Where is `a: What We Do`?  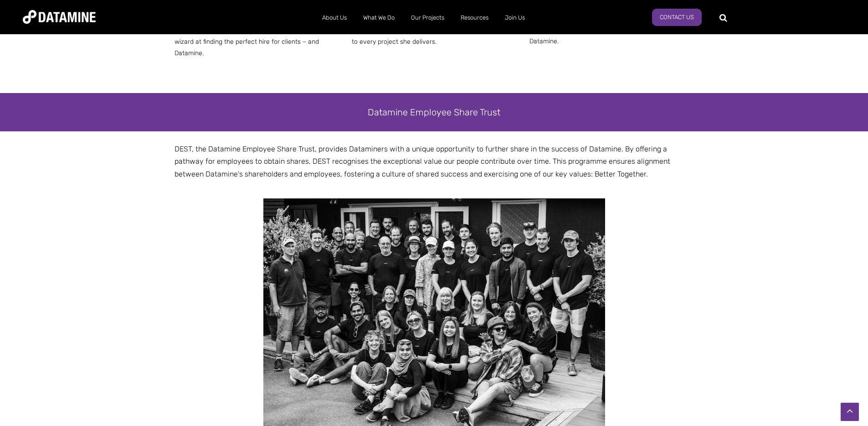
a: What We Do is located at coordinates (379, 18).